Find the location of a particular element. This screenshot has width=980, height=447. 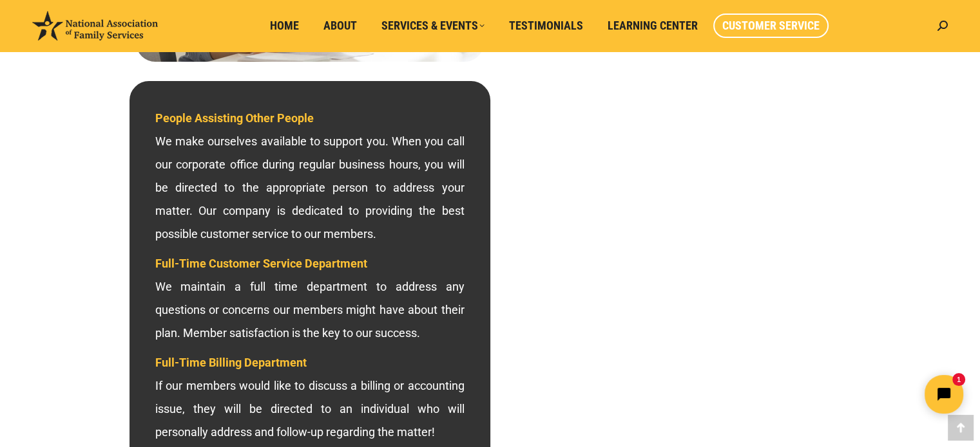

span: Learning Center is located at coordinates (653, 26).